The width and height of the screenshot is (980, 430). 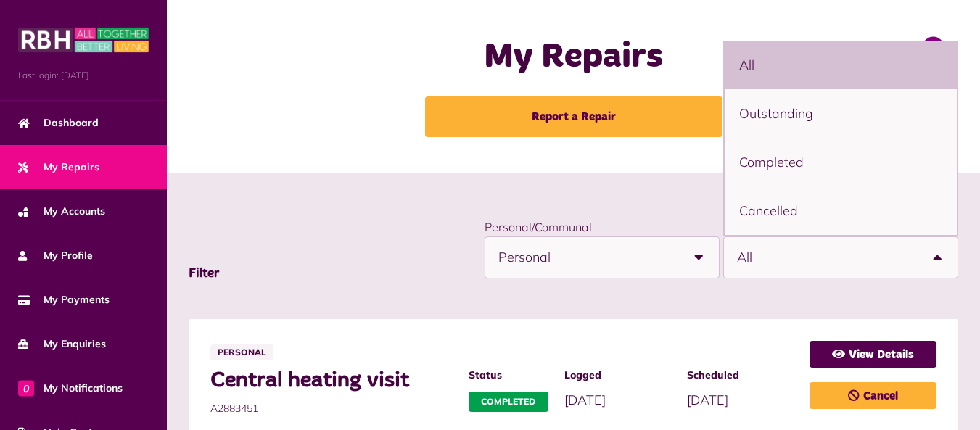 What do you see at coordinates (841, 113) in the screenshot?
I see `li: Outstanding` at bounding box center [841, 113].